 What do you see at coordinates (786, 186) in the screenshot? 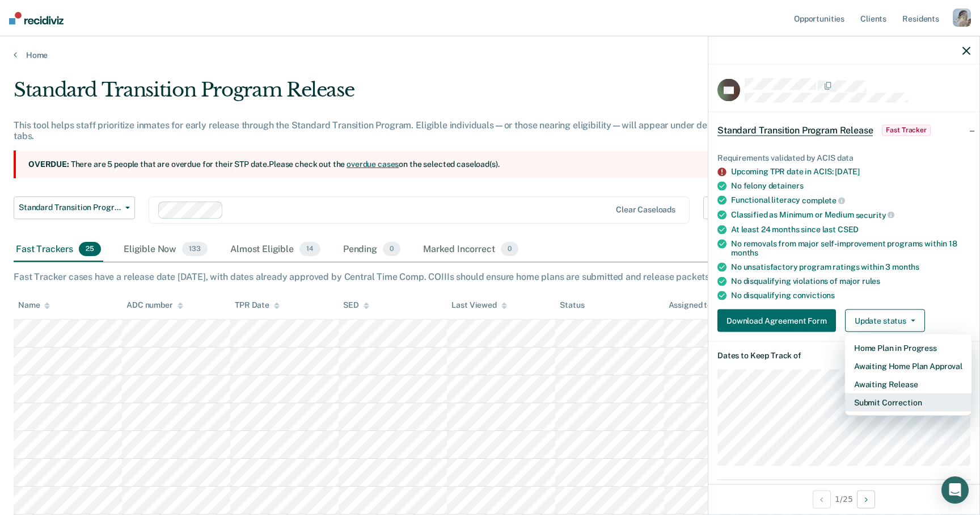
I see `span: detainers` at bounding box center [786, 186].